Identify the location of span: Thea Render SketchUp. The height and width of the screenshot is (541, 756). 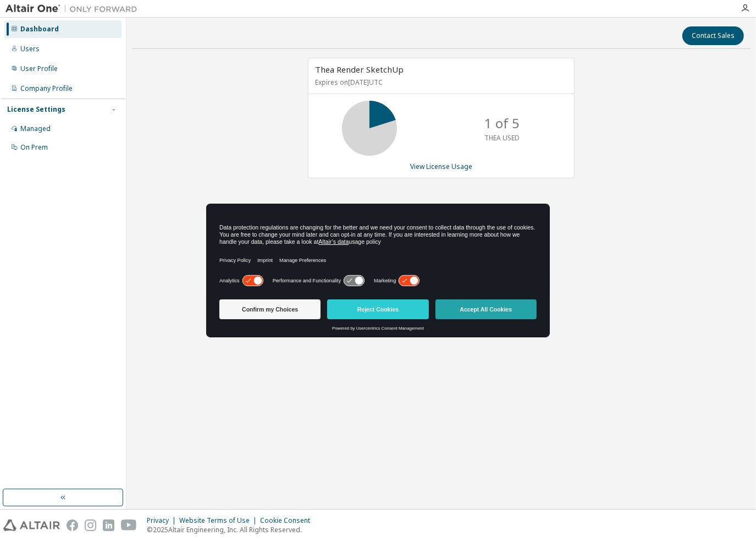
(359, 69).